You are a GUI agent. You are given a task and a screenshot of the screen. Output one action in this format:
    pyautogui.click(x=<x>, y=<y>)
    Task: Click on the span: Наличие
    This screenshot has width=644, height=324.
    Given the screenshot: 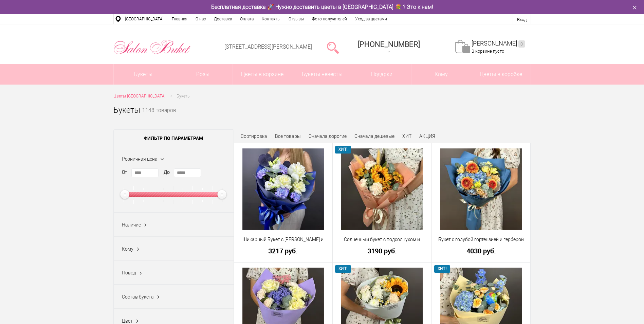 What is the action you would take?
    pyautogui.click(x=131, y=225)
    